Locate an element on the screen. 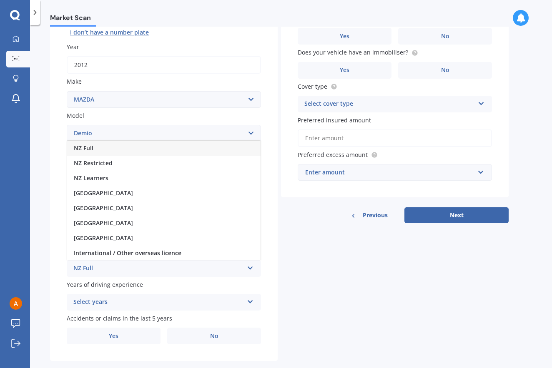 This screenshot has height=368, width=552. div: Select years is located at coordinates (158, 303).